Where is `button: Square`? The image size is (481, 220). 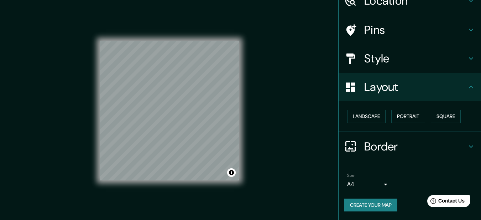
button: Square is located at coordinates (446, 116).